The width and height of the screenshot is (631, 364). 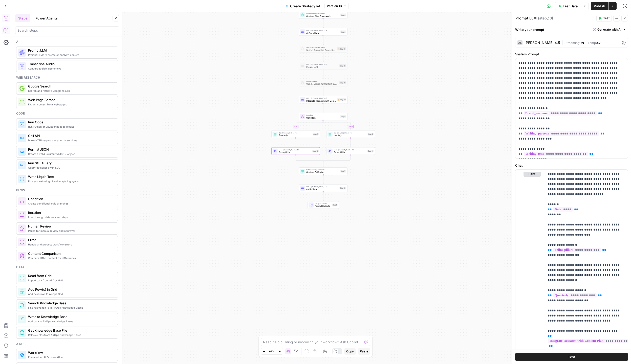 What do you see at coordinates (323, 179) in the screenshot?
I see `g: Edge from step_7 to step_12` at bounding box center [323, 179].